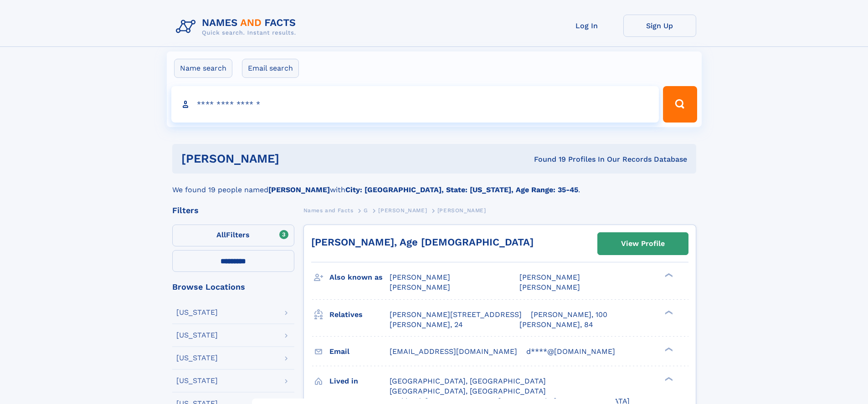 The height and width of the screenshot is (404, 868). I want to click on a: Sign Up, so click(660, 25).